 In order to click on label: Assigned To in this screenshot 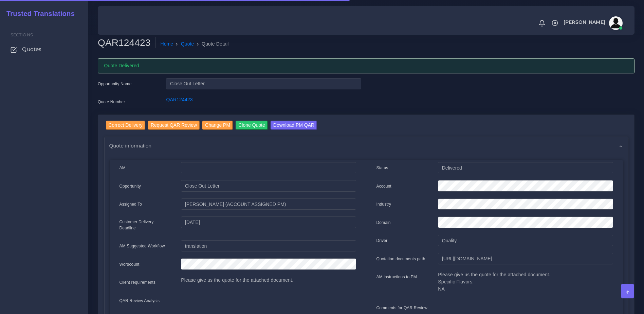, I will do `click(131, 204)`.